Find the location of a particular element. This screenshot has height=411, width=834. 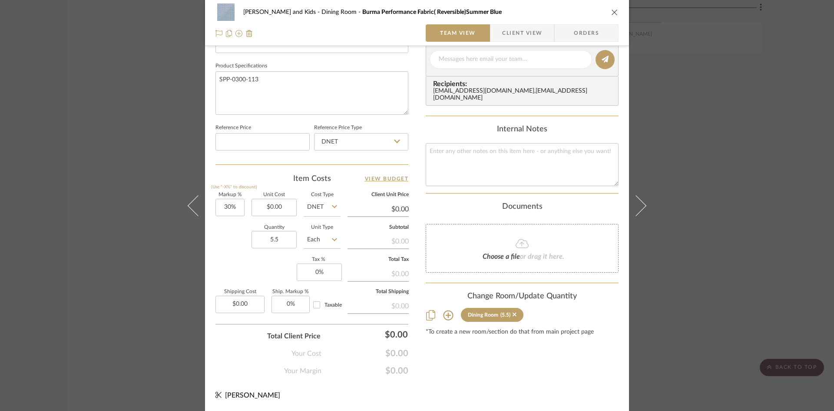

img: Remove from project is located at coordinates (249, 33).